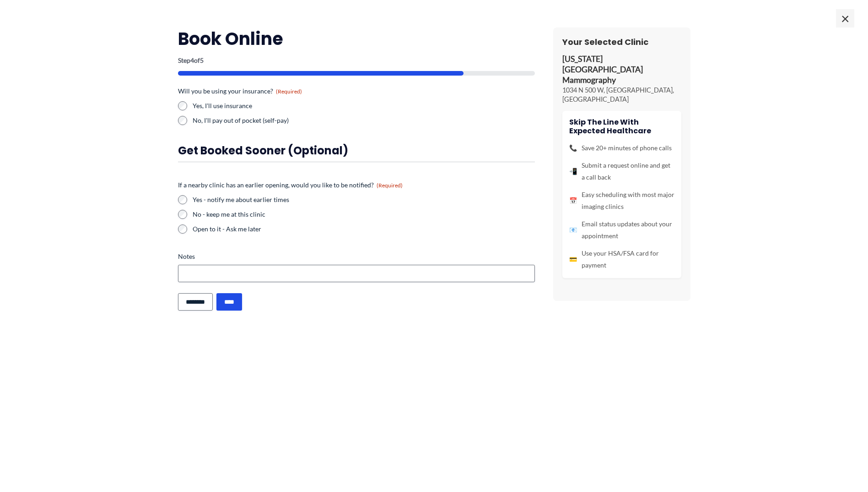 The height and width of the screenshot is (492, 868). I want to click on label: Yes - notify me about earlier times, so click(364, 200).